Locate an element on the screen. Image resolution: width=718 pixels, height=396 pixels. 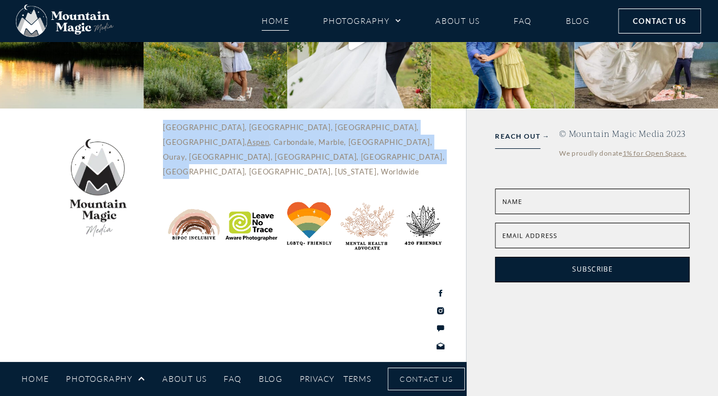
a: 1% for Open Space. is located at coordinates (654, 153).